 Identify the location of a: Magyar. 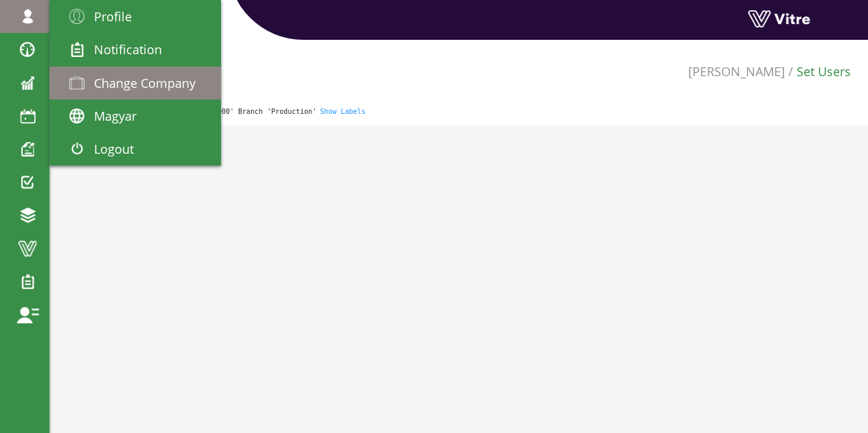
(136, 116).